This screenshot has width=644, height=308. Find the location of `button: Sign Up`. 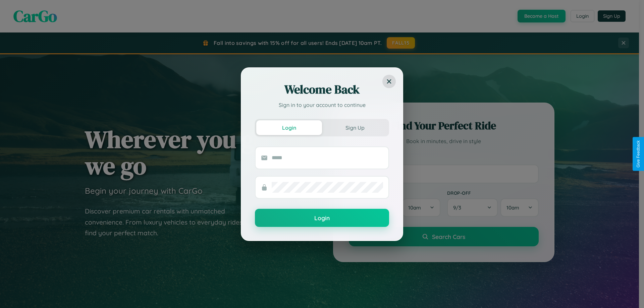

button: Sign Up is located at coordinates (355, 128).